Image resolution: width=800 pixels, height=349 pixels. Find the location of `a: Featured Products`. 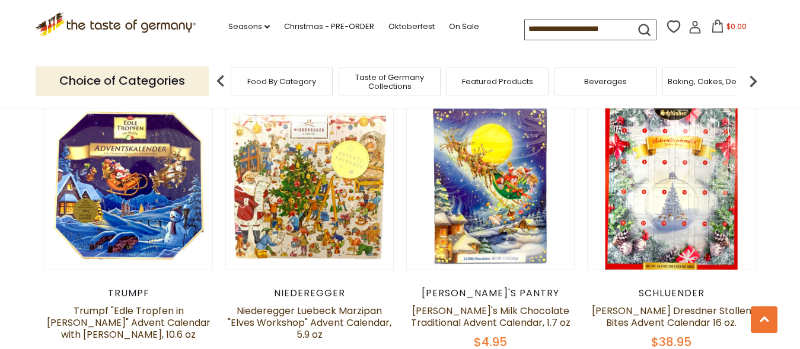

a: Featured Products is located at coordinates (498, 81).